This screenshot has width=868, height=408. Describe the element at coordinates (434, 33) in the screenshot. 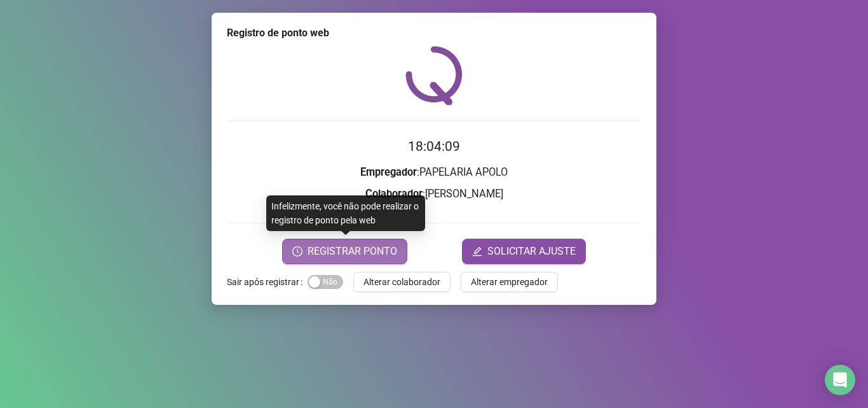

I see `div: Registro de ponto web` at that location.